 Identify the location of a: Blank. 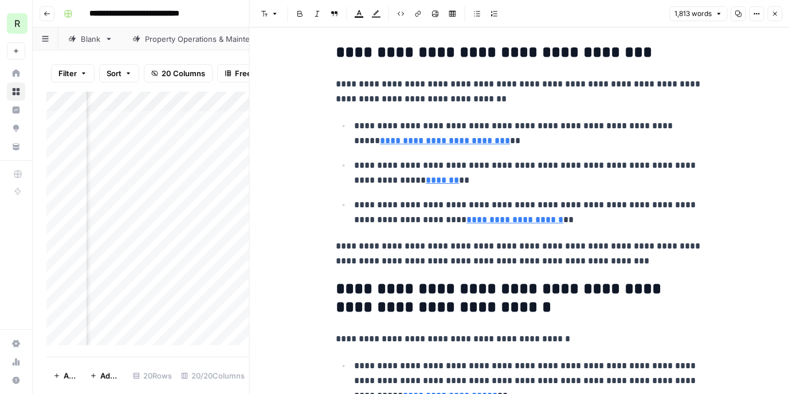
(91, 39).